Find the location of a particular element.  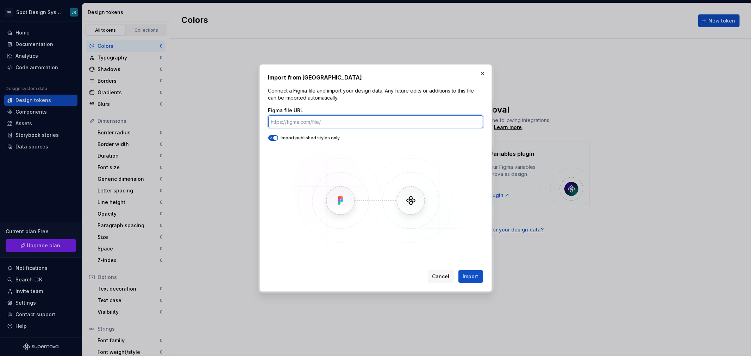

p: Connect a Figma file and import your design data. Any future edits or additions to this file can ... is located at coordinates (376, 94).